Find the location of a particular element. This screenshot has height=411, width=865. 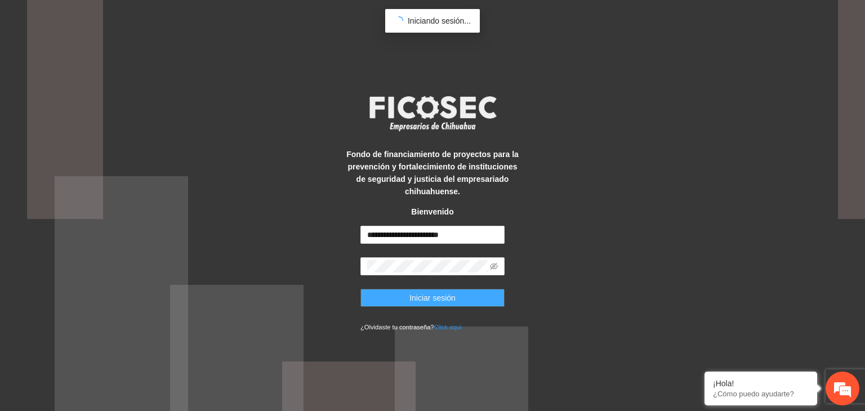

span: Estamos en línea. is located at coordinates (110, 195).